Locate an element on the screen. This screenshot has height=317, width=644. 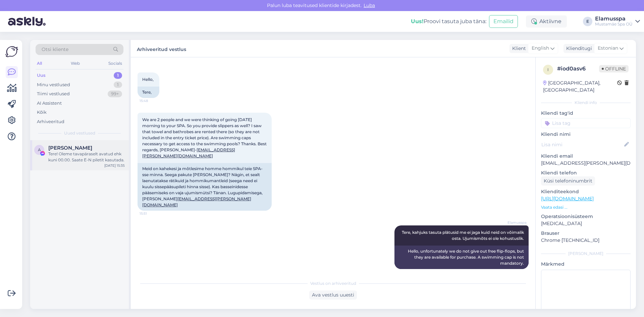
p: Brauser is located at coordinates (586, 233).